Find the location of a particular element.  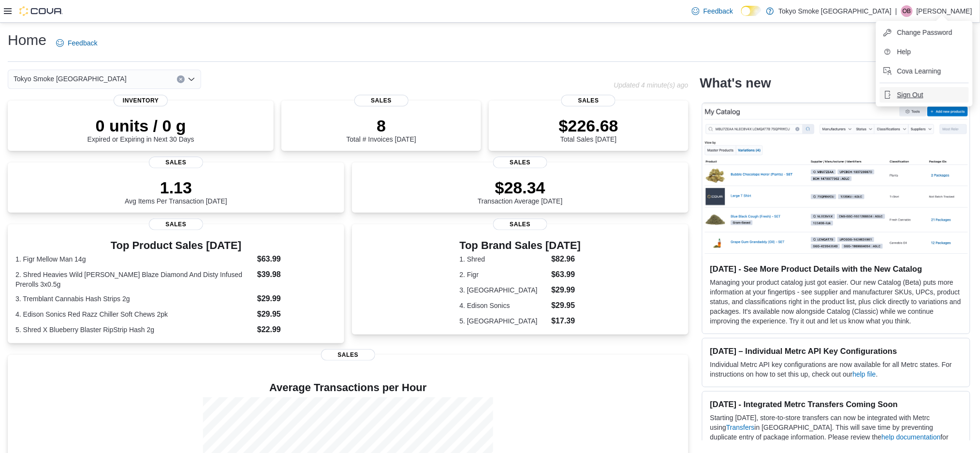

button: Open list of options is located at coordinates (191, 79).